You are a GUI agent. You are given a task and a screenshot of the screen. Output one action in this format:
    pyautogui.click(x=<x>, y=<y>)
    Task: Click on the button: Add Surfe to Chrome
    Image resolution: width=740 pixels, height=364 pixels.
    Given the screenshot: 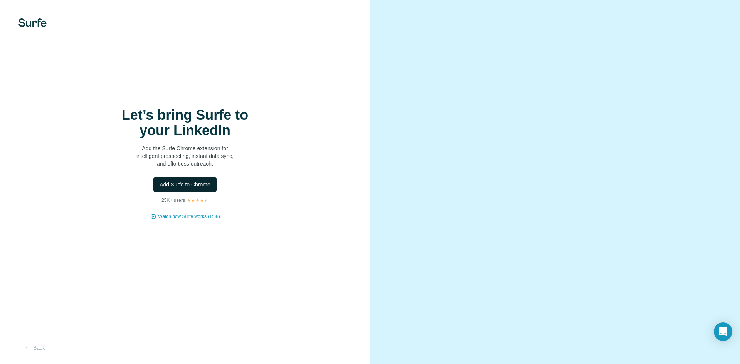 What is the action you would take?
    pyautogui.click(x=185, y=185)
    